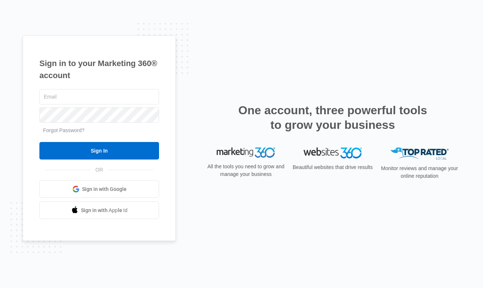 Image resolution: width=483 pixels, height=288 pixels. Describe the element at coordinates (419, 172) in the screenshot. I see `p: Monitor reviews and manage your online reputation` at that location.